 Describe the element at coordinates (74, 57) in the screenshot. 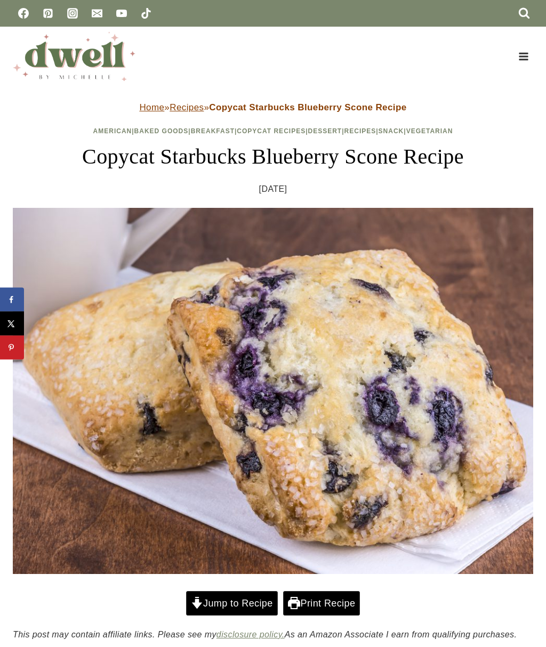

I see `img: DWELL by michelle` at that location.